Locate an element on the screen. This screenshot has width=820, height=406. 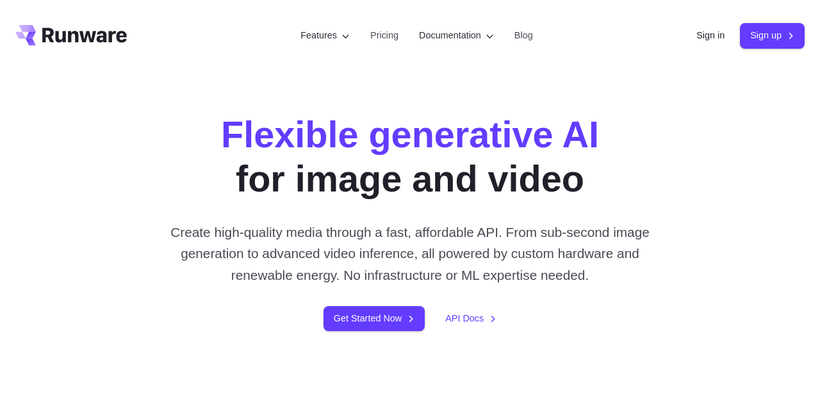
strong: Flexible generative AI is located at coordinates (410, 135).